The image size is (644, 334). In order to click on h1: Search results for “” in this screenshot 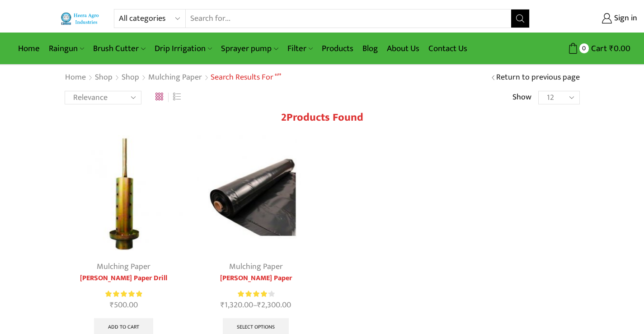, I will do `click(246, 77)`.